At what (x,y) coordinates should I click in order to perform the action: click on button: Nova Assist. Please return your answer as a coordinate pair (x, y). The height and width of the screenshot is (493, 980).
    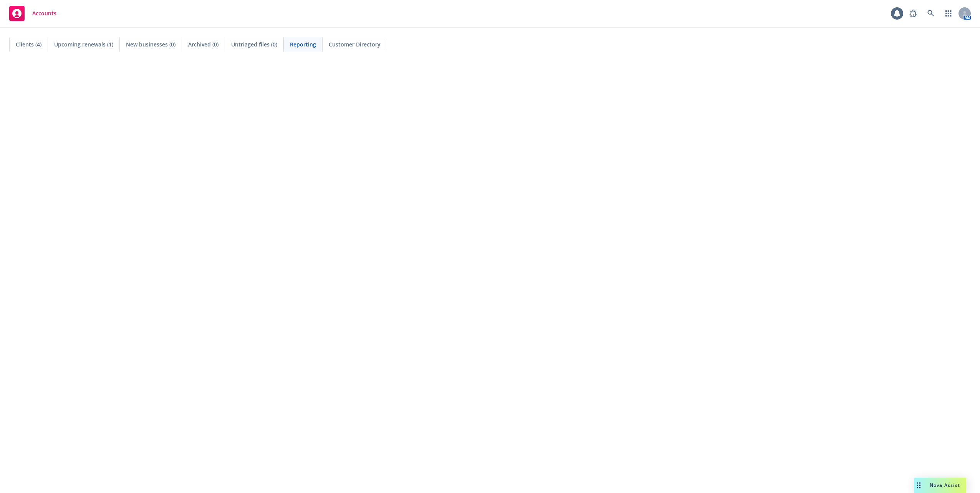
    Looking at the image, I should click on (940, 485).